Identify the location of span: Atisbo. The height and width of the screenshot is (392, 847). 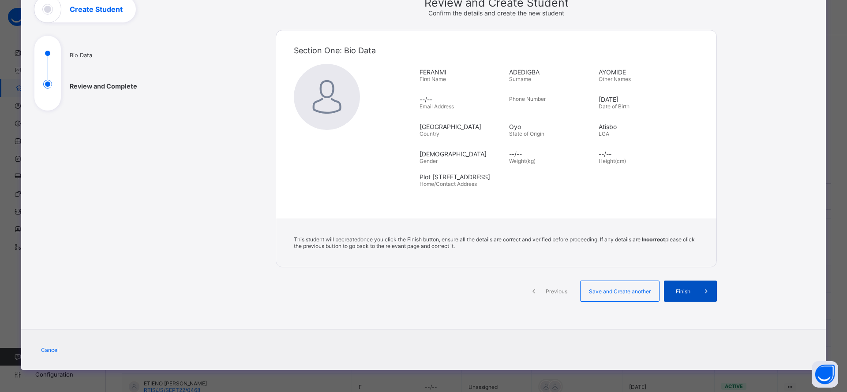
(641, 127).